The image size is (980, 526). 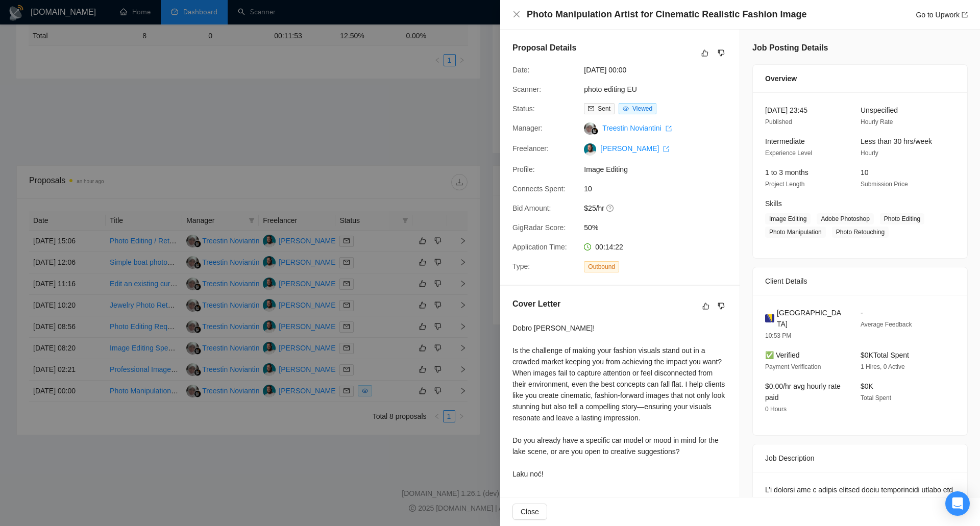 What do you see at coordinates (539, 189) in the screenshot?
I see `span: Connects Spent:` at bounding box center [539, 189].